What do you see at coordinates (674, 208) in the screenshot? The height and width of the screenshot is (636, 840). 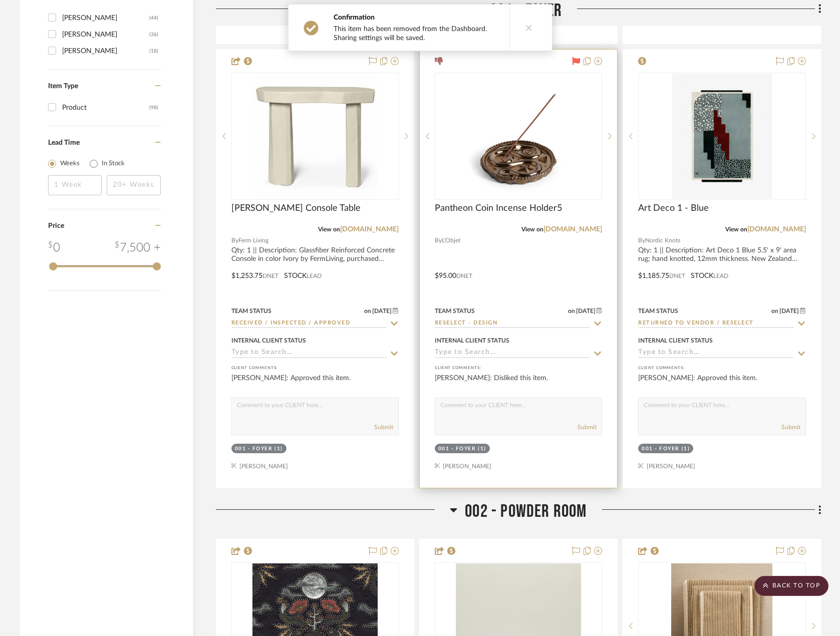 I see `span: Art Deco 1 - Blue` at bounding box center [674, 208].